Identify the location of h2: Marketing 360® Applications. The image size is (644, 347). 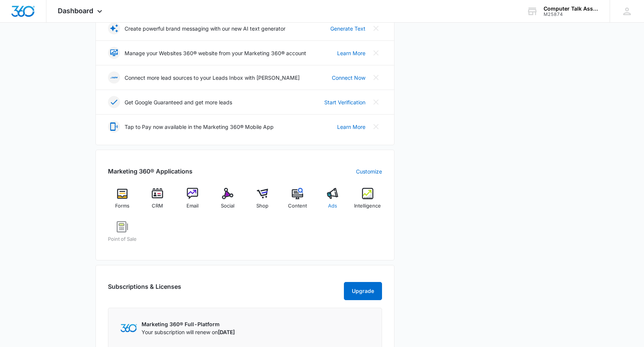
(150, 171).